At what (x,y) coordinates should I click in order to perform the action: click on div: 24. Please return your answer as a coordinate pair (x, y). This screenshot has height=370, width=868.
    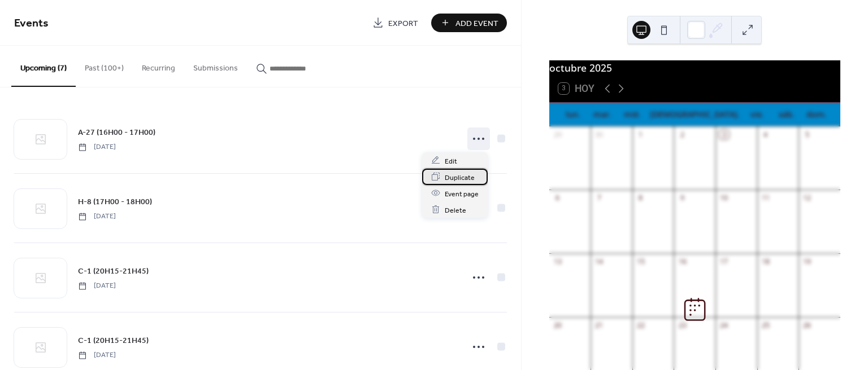
    Looking at the image, I should click on (724, 325).